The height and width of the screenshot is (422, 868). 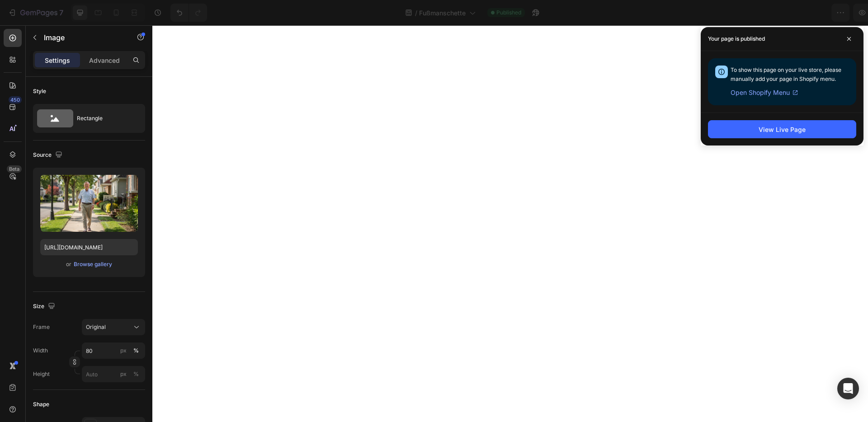 I want to click on p: Advanced, so click(x=104, y=60).